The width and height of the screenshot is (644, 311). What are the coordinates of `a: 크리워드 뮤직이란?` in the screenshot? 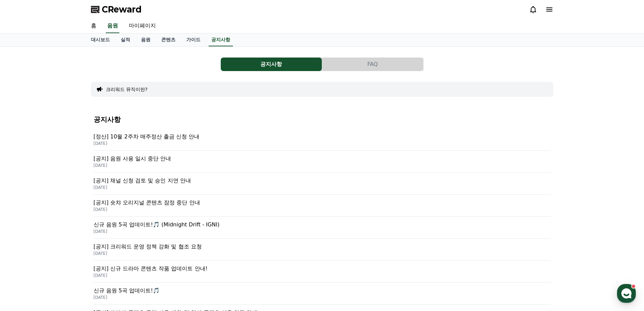 It's located at (127, 89).